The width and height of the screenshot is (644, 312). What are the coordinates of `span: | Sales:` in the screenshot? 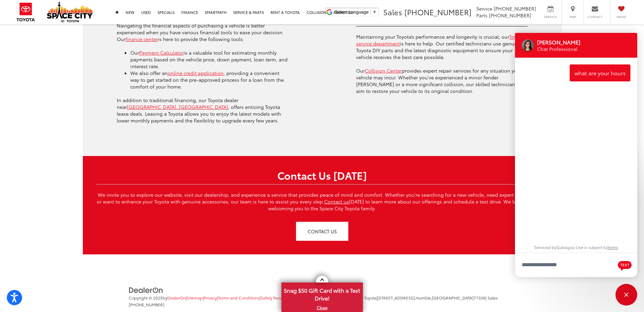 It's located at (314, 301).